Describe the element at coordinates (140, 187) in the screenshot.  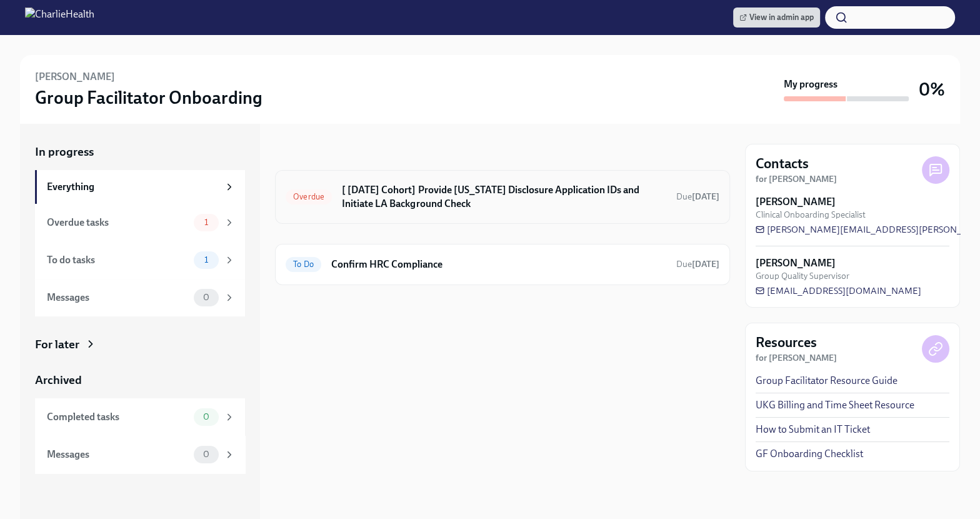
I see `a: Everything` at that location.